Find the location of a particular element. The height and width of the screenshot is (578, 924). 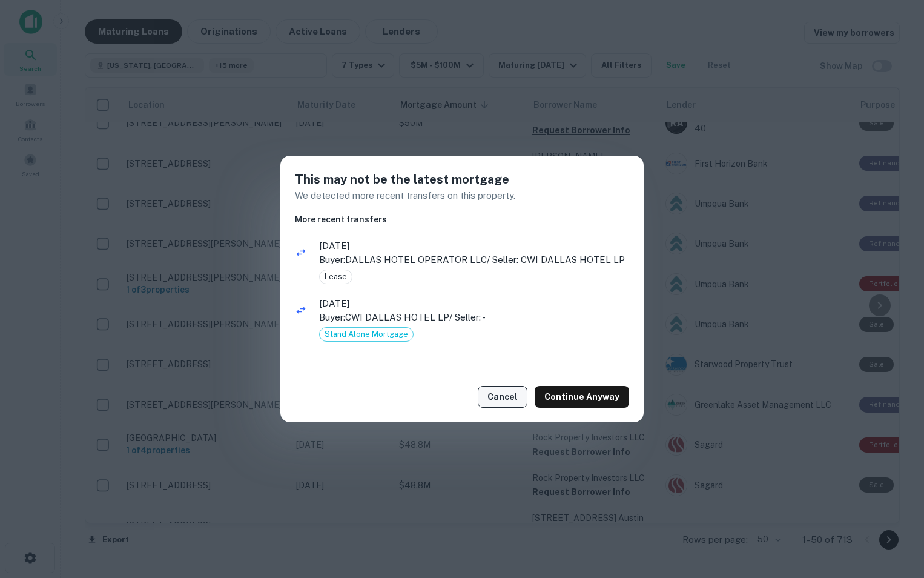

button: Cancel is located at coordinates (502, 397).